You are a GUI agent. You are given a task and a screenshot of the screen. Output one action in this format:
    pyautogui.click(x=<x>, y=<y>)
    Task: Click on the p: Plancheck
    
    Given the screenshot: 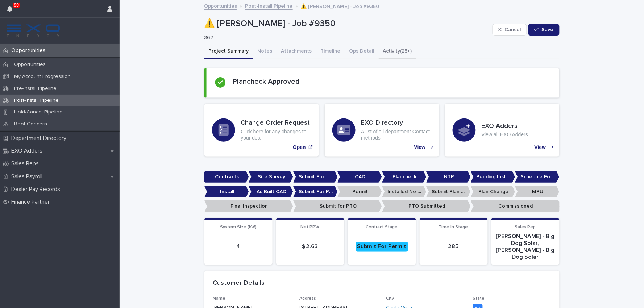 What is the action you would take?
    pyautogui.click(x=404, y=177)
    